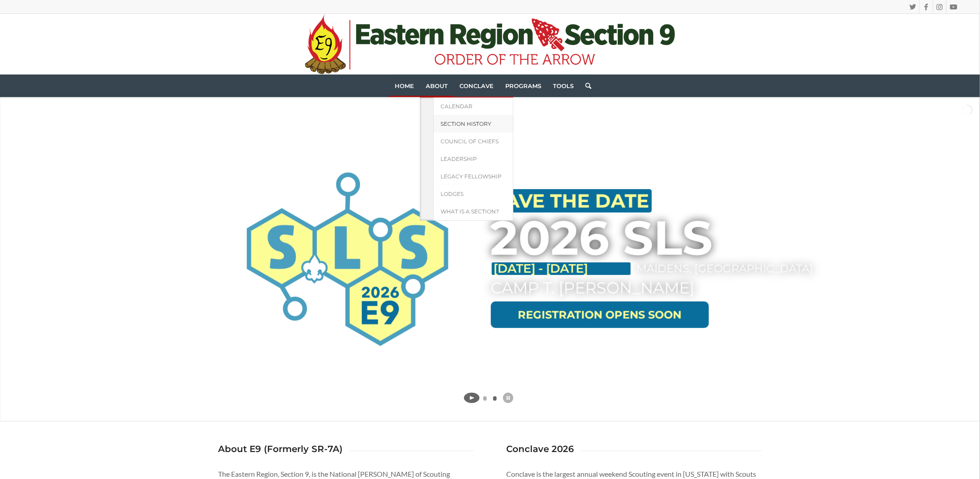 The height and width of the screenshot is (479, 980). What do you see at coordinates (523, 86) in the screenshot?
I see `span: Programs` at bounding box center [523, 86].